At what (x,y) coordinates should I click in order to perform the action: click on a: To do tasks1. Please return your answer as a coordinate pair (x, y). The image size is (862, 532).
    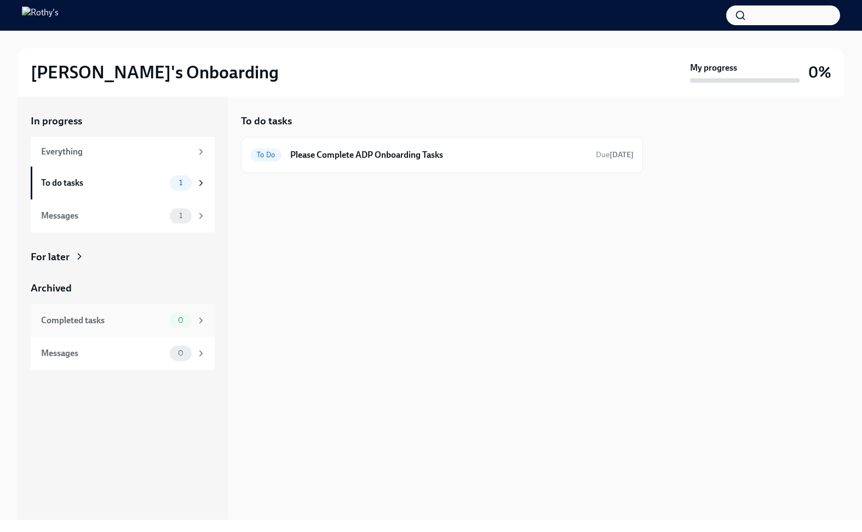
    Looking at the image, I should click on (123, 183).